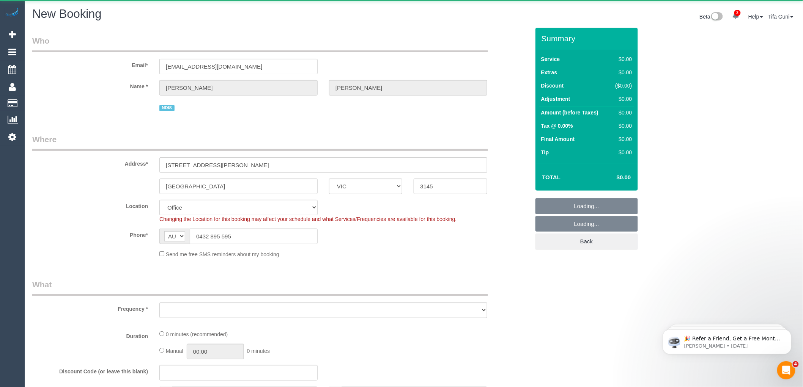  Describe the element at coordinates (260, 44) in the screenshot. I see `legend: Who` at that location.